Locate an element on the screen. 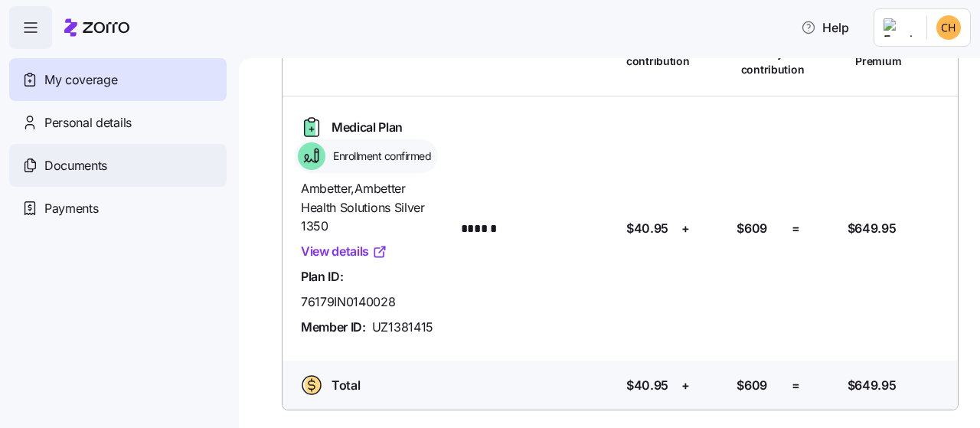 This screenshot has height=428, width=980. a: View details is located at coordinates (343, 251).